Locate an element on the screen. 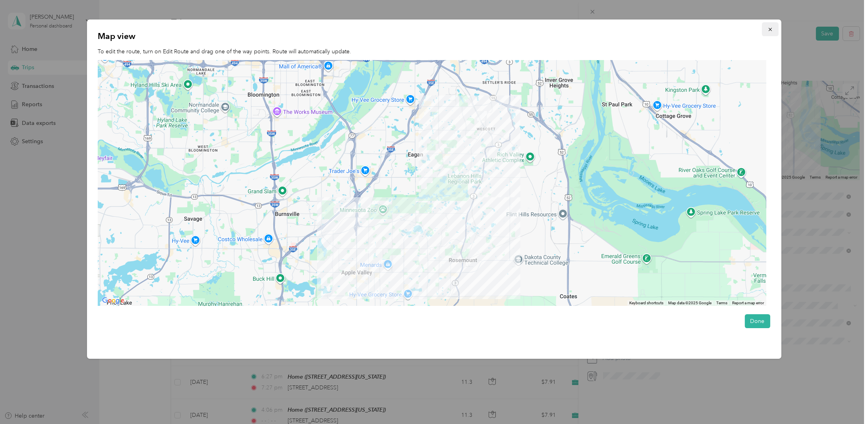  a: Report a map error is located at coordinates (748, 303).